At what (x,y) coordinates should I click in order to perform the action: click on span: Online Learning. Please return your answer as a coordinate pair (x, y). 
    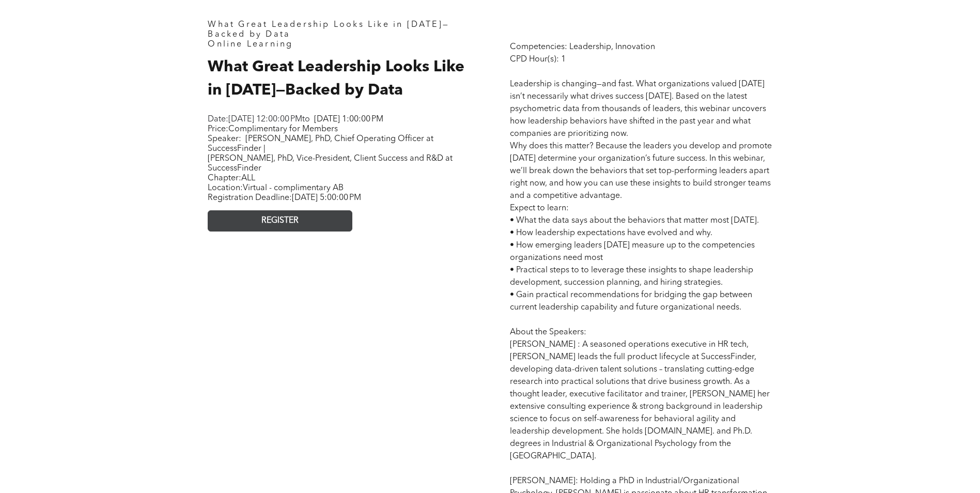
    Looking at the image, I should click on (250, 44).